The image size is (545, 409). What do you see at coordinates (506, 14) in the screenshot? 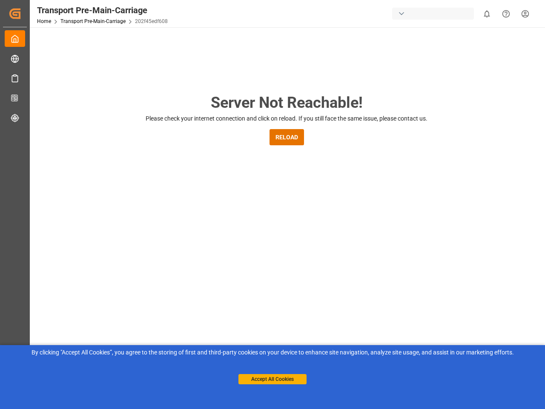
I see `button: Help Center` at bounding box center [506, 14].